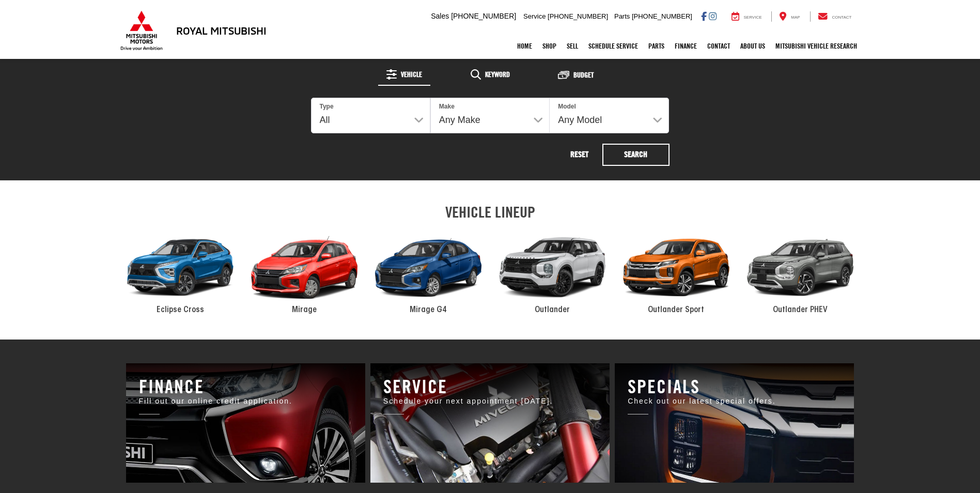 The width and height of the screenshot is (980, 493). Describe the element at coordinates (656, 46) in the screenshot. I see `a: Parts: Opens in a new tab` at that location.